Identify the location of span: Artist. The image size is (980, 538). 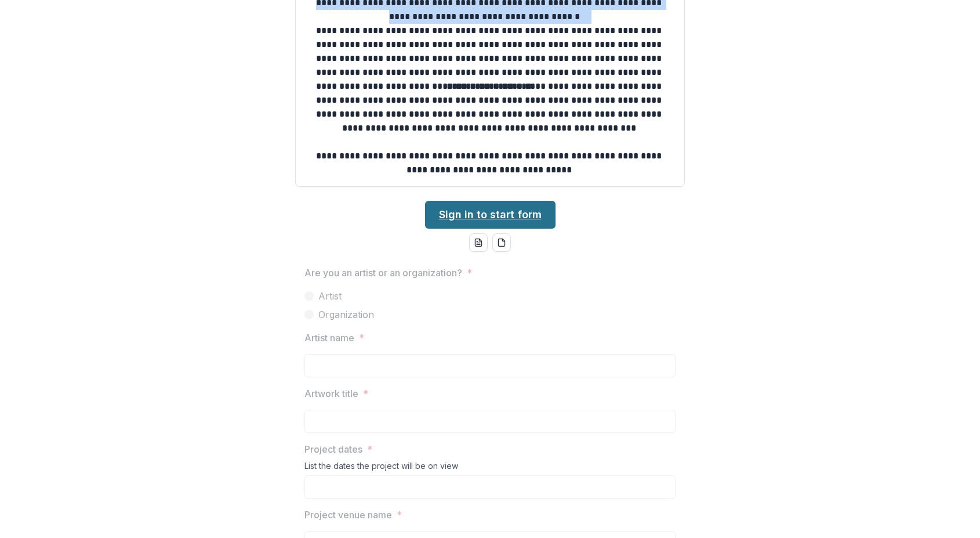
(330, 296).